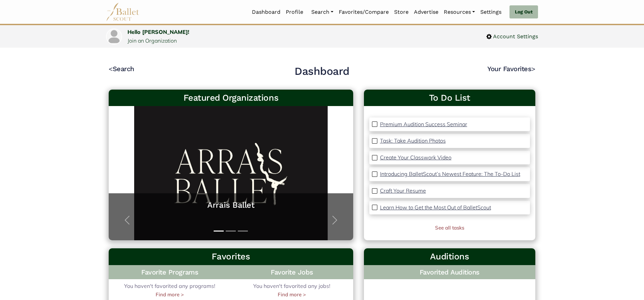 Image resolution: width=644 pixels, height=300 pixels. What do you see at coordinates (450, 174) in the screenshot?
I see `p: Introducing BalletScout’s Newest Feature: The To-Do List` at bounding box center [450, 174].